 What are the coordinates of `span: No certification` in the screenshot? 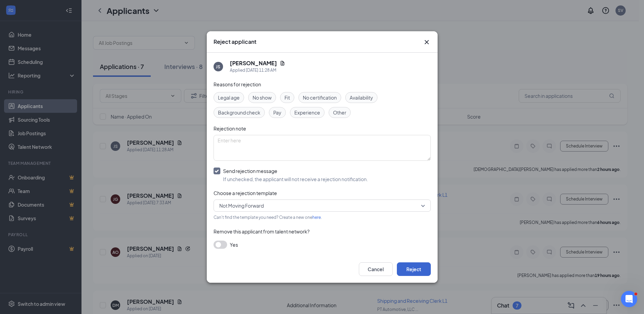 It's located at (320, 98).